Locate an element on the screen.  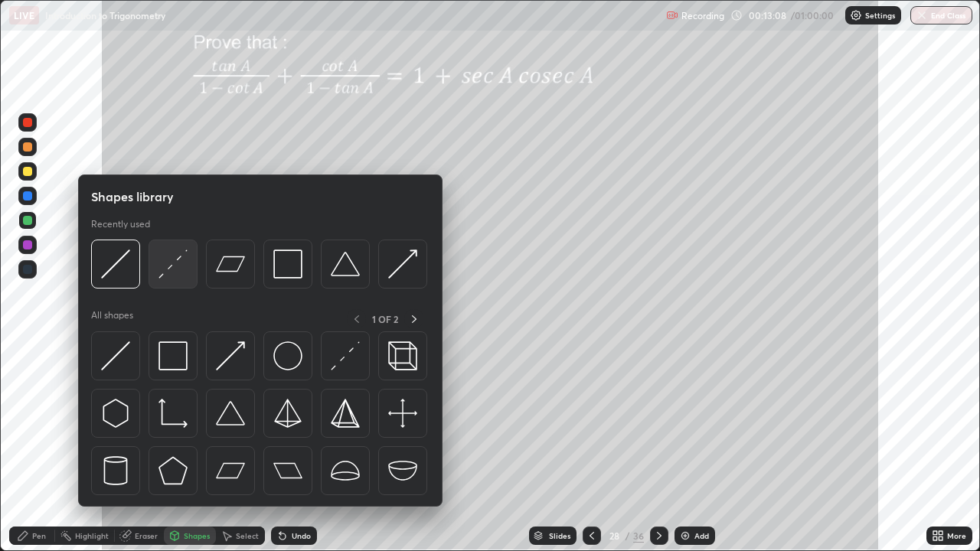
h5: Shapes library is located at coordinates (133, 196).